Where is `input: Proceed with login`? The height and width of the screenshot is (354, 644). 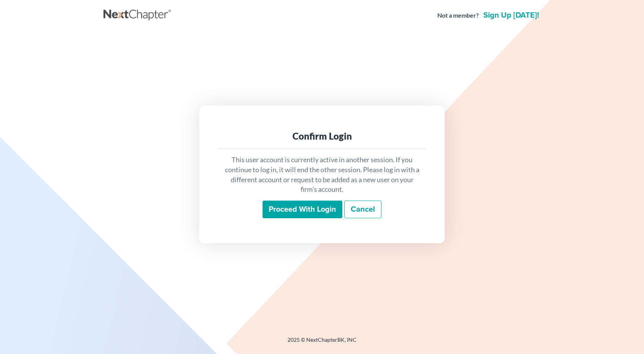
input: Proceed with login is located at coordinates (303, 209).